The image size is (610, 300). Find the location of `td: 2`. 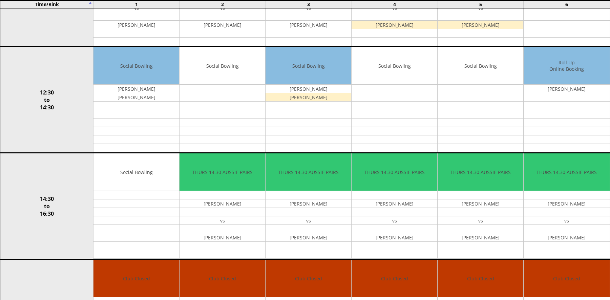

td: 2 is located at coordinates (223, 4).